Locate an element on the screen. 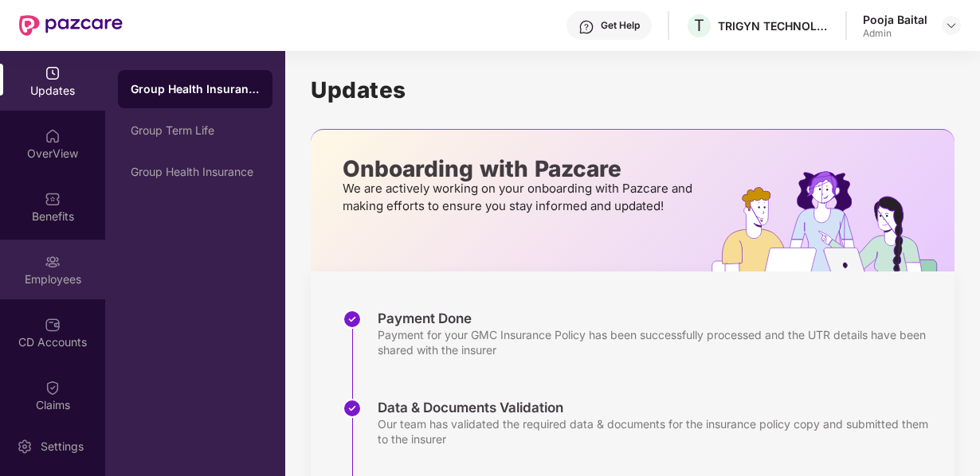 The height and width of the screenshot is (476, 980). div: Pooja Baital is located at coordinates (895, 19).